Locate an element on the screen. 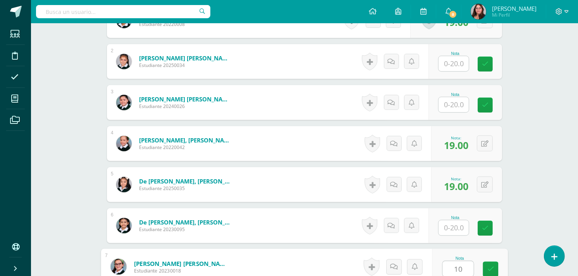  img: f1e2a8a46fe0d68585e4c43ad9b388c0.png is located at coordinates (124, 185).